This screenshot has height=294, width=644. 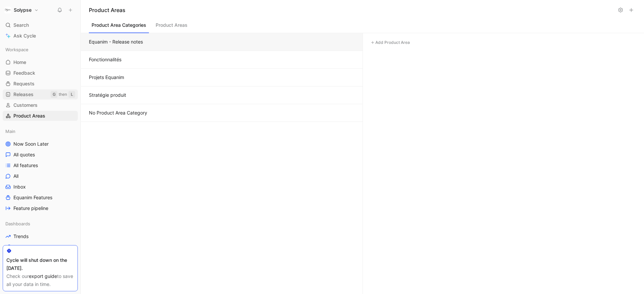 What do you see at coordinates (40, 176) in the screenshot?
I see `a: All` at bounding box center [40, 176].